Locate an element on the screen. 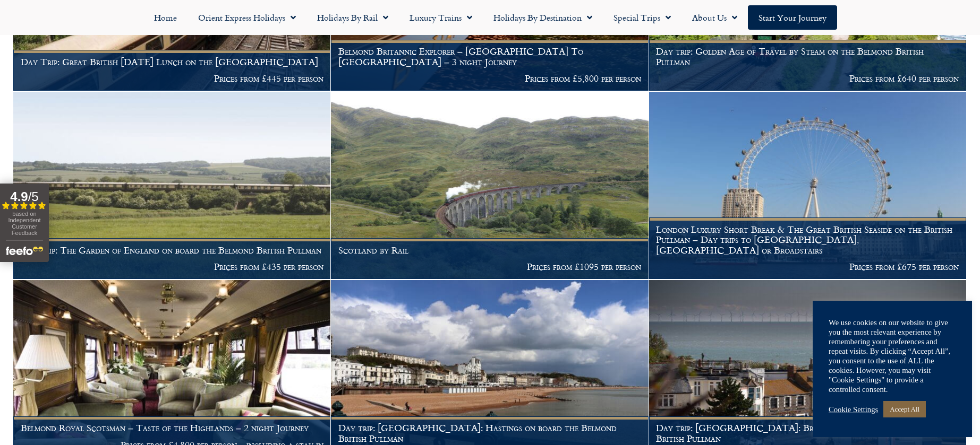  a: About Us is located at coordinates (715, 17).